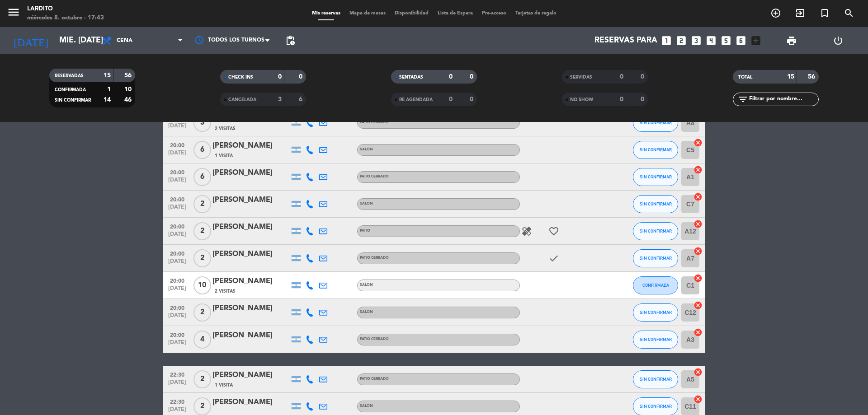 The image size is (868, 415). What do you see at coordinates (554, 231) in the screenshot?
I see `i: favorite_border` at bounding box center [554, 231].